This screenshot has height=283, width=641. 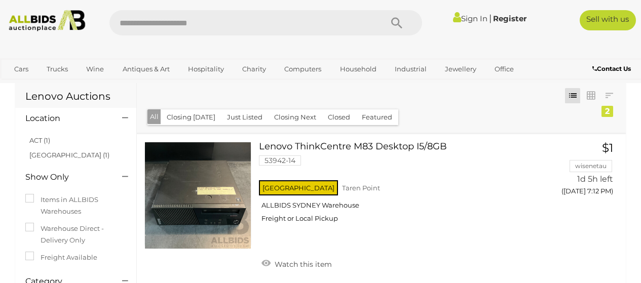 What do you see at coordinates (296, 263) in the screenshot?
I see `a: Watch this item` at bounding box center [296, 263].